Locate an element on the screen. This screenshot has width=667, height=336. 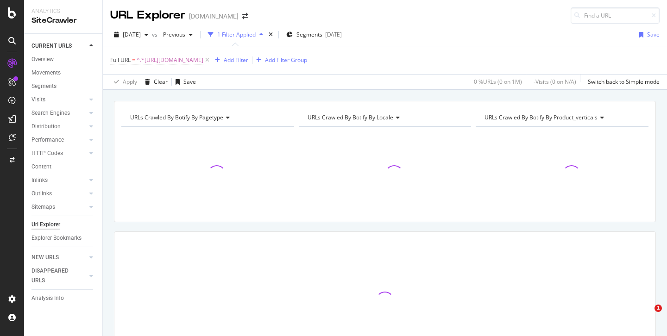
span: URLs Crawled By Botify By pagetype is located at coordinates (177, 117).